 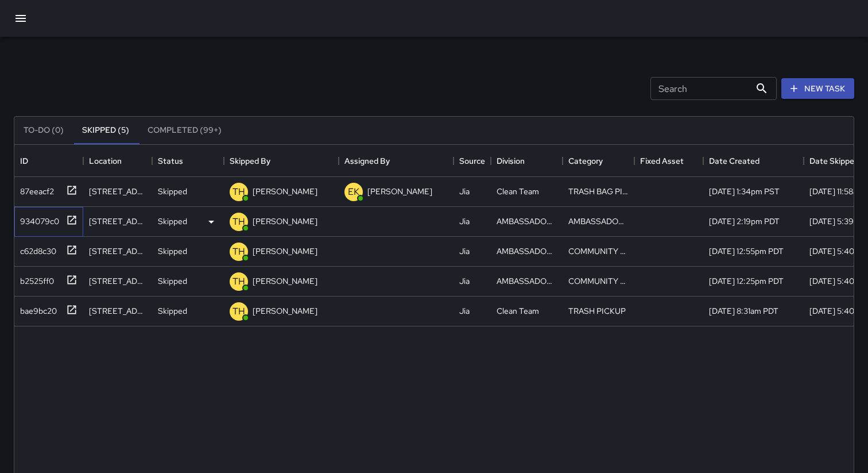 I want to click on button: Completed (99+), so click(x=184, y=130).